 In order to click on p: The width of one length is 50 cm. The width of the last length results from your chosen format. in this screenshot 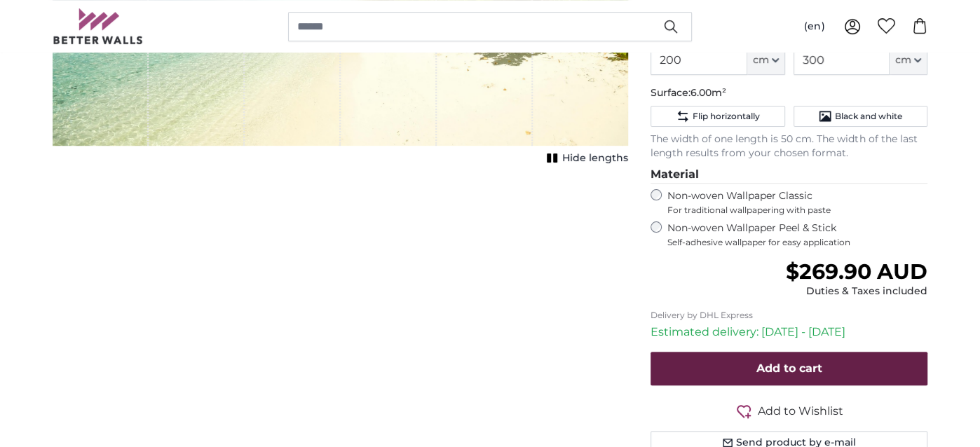, I will do `click(788, 146)`.